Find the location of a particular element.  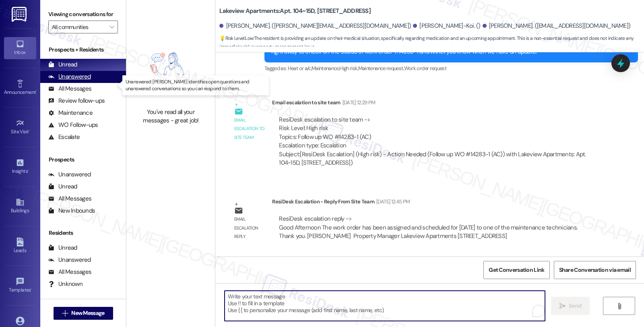

span: Maintenance request , is located at coordinates (381, 68).